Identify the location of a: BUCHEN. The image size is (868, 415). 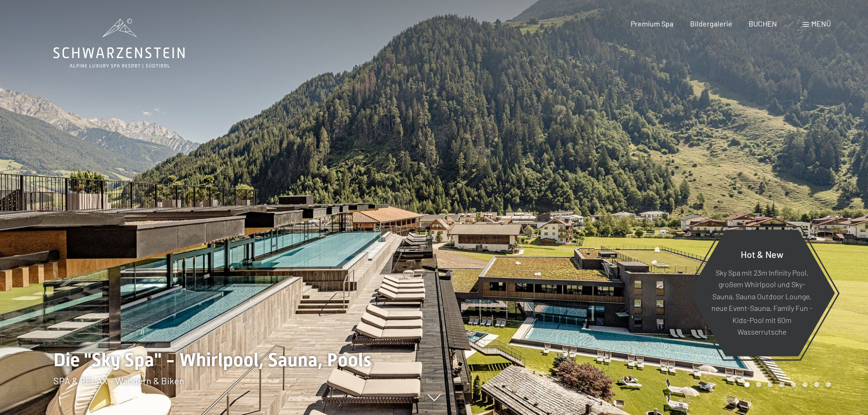
(763, 23).